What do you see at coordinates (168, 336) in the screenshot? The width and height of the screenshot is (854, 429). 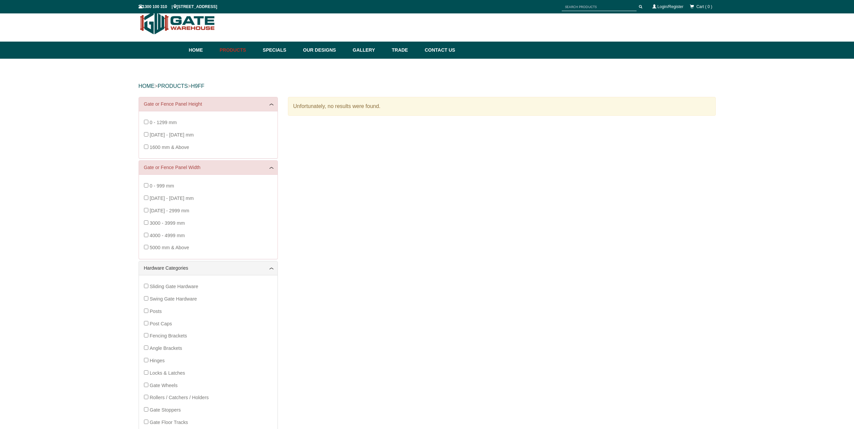 I see `span: Fencing Brackets` at bounding box center [168, 336].